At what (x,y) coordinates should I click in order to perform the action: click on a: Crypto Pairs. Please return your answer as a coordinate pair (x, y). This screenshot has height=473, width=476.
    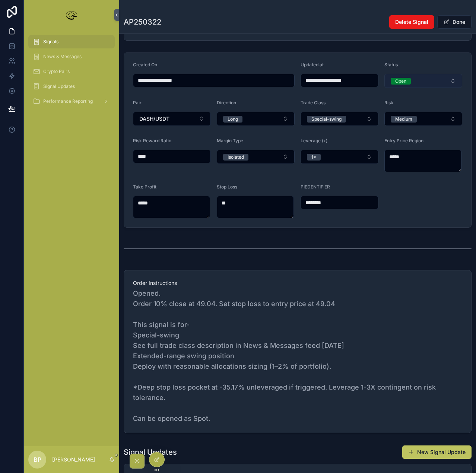
    Looking at the image, I should click on (71, 71).